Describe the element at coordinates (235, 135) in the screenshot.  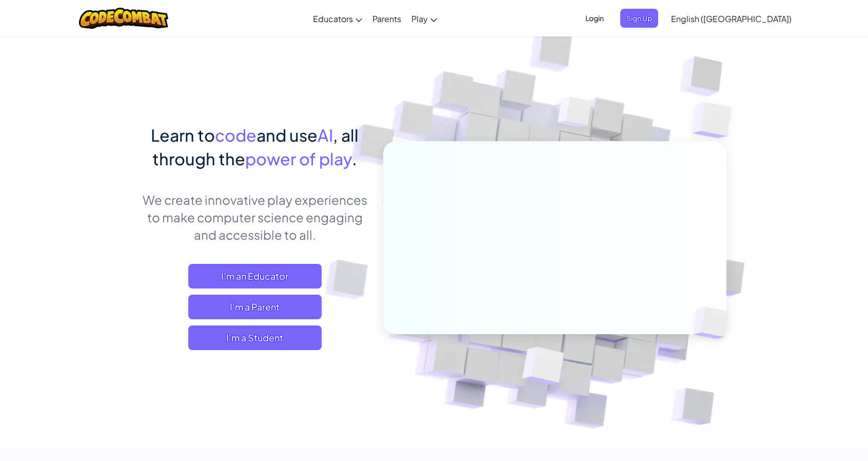
I see `span: code` at that location.